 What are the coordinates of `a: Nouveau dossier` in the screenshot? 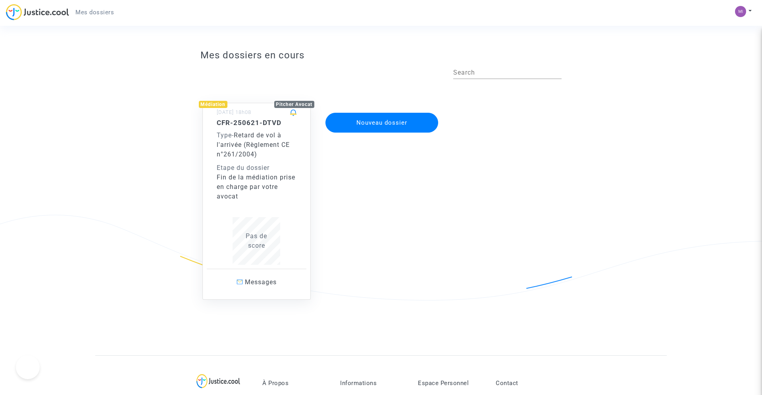 It's located at (382, 111).